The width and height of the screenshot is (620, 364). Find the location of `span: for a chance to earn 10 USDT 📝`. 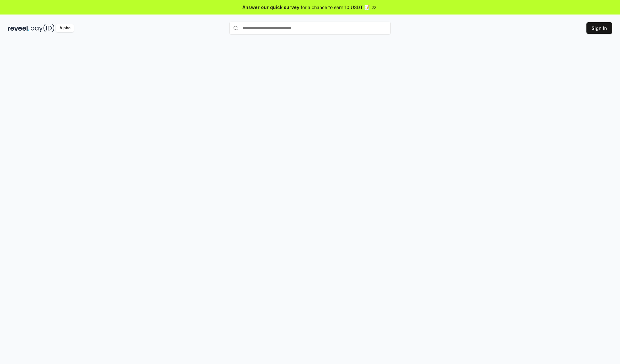

span: for a chance to earn 10 USDT 📝 is located at coordinates (335, 7).